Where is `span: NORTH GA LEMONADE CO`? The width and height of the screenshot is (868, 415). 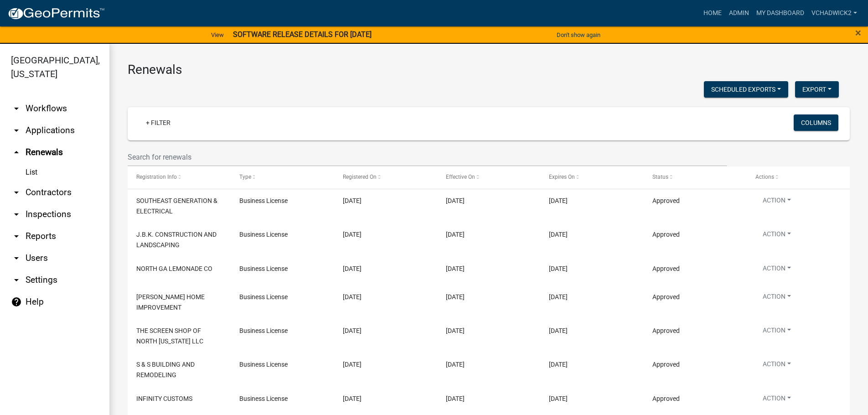
span: NORTH GA LEMONADE CO is located at coordinates (174, 268).